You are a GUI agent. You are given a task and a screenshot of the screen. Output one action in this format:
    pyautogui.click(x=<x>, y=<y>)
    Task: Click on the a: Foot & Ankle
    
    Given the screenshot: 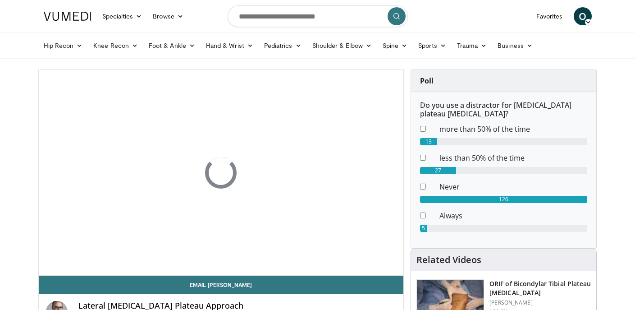 What is the action you would take?
    pyautogui.click(x=172, y=46)
    